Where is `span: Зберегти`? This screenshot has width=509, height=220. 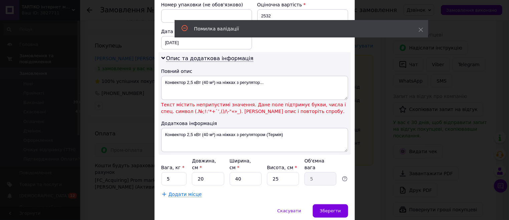
span: Зберегти is located at coordinates (330, 210).